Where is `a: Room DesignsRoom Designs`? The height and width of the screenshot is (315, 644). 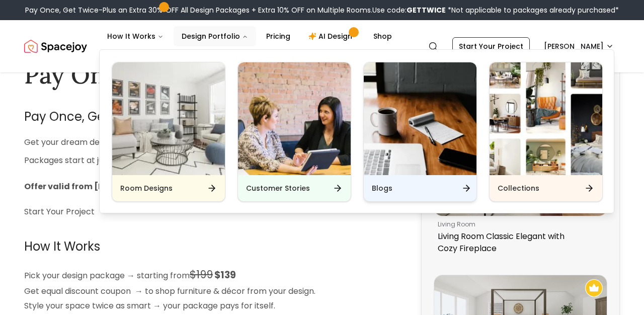 a: Room DesignsRoom Designs is located at coordinates (169, 132).